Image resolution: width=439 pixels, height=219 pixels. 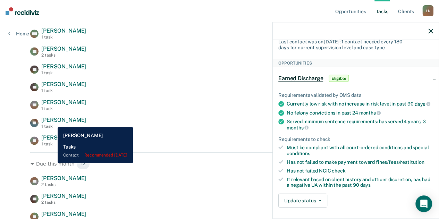 I want to click on div: Served minimum sentence requirements: has served 4 years, 3, so click(x=360, y=125).